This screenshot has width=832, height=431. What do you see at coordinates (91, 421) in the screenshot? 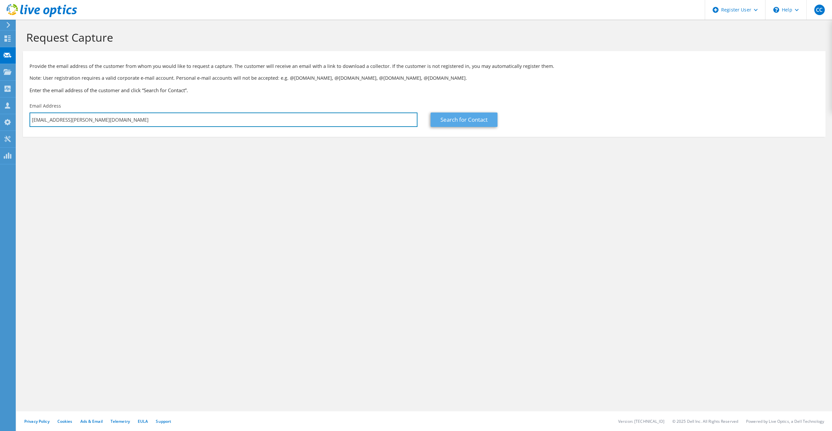
I see `a: Ads & Email` at bounding box center [91, 421].